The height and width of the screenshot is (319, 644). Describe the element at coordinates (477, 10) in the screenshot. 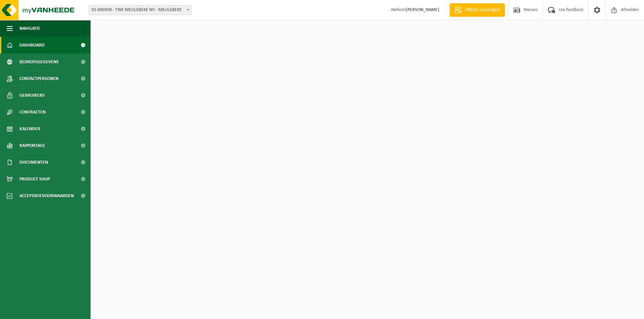

I see `a: Offerte aanvragen` at that location.